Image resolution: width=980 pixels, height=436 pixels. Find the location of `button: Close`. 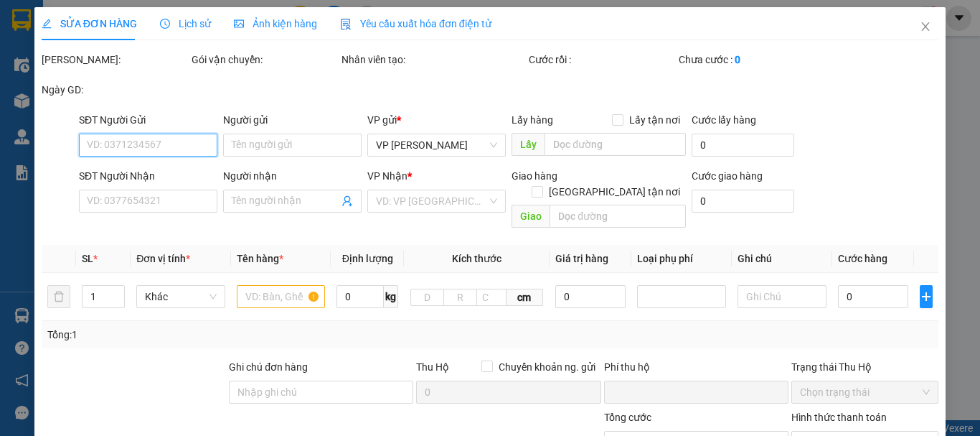

button: Close is located at coordinates (926, 28).